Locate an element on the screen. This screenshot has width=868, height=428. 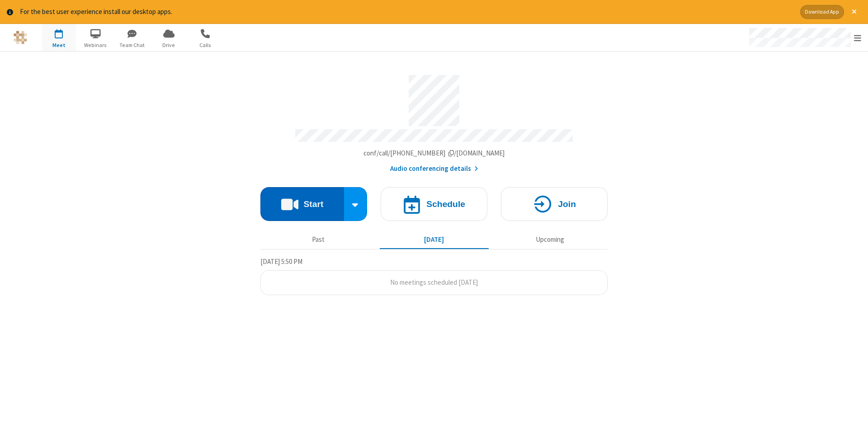
span: Drive is located at coordinates (168, 45).